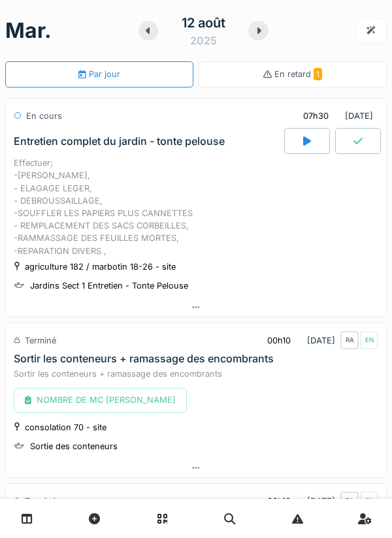 The width and height of the screenshot is (392, 538). Describe the element at coordinates (316, 116) in the screenshot. I see `div: 07h30` at that location.